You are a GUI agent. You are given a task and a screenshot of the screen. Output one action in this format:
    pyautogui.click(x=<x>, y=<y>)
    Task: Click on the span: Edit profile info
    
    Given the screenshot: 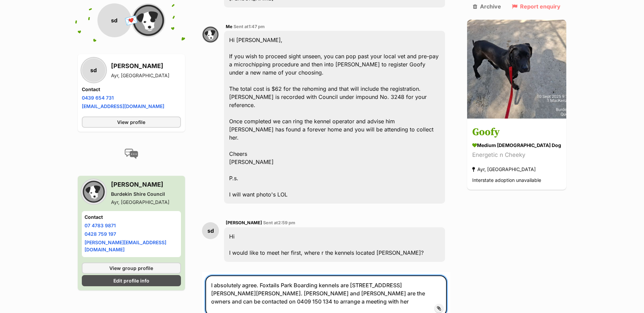 What is the action you would take?
    pyautogui.click(x=131, y=281)
    